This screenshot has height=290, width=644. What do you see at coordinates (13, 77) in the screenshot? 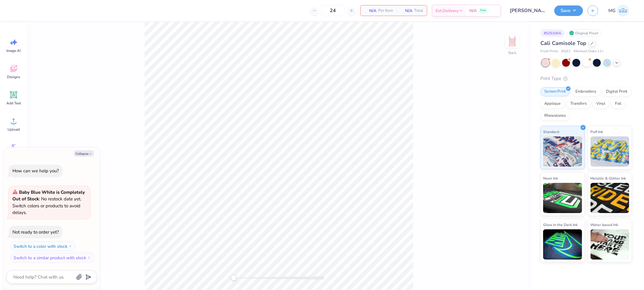
I see `span: Designs` at bounding box center [13, 77].